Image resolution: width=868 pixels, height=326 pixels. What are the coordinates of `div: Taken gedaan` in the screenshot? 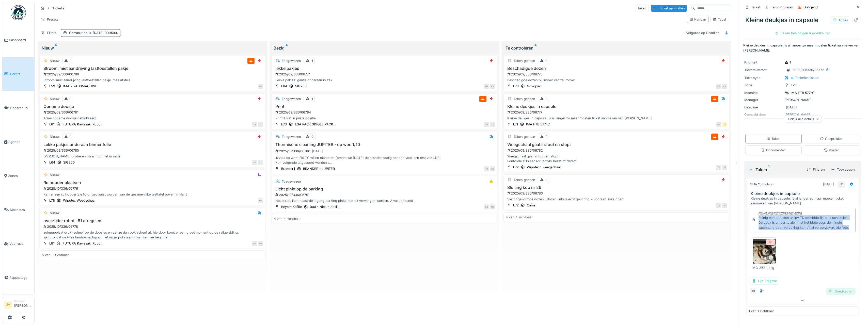 It's located at (524, 99).